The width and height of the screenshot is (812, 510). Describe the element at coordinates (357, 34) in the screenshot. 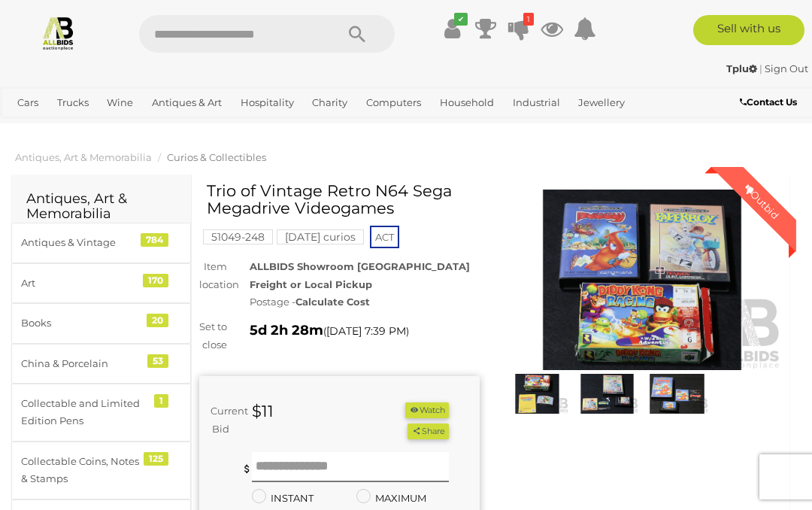

I see `button: Search` at that location.